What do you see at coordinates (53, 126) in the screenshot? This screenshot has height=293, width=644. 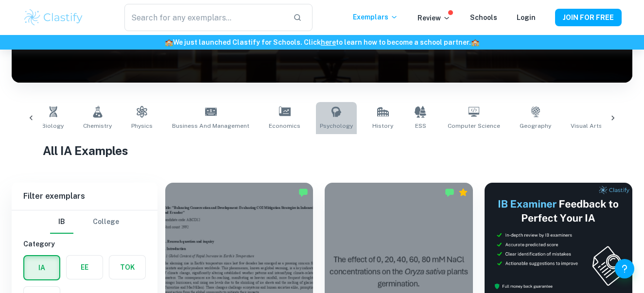 I see `span: Biology` at bounding box center [53, 126].